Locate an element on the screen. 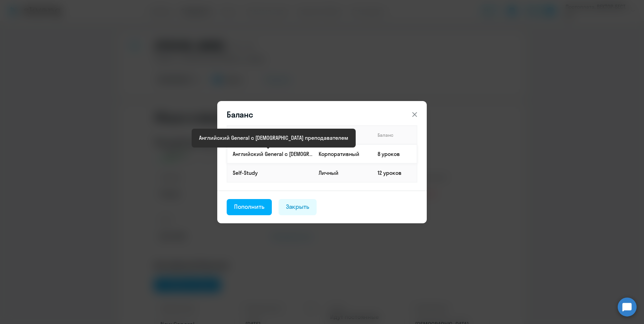 The width and height of the screenshot is (644, 324). div: Закрыть is located at coordinates (298, 207).